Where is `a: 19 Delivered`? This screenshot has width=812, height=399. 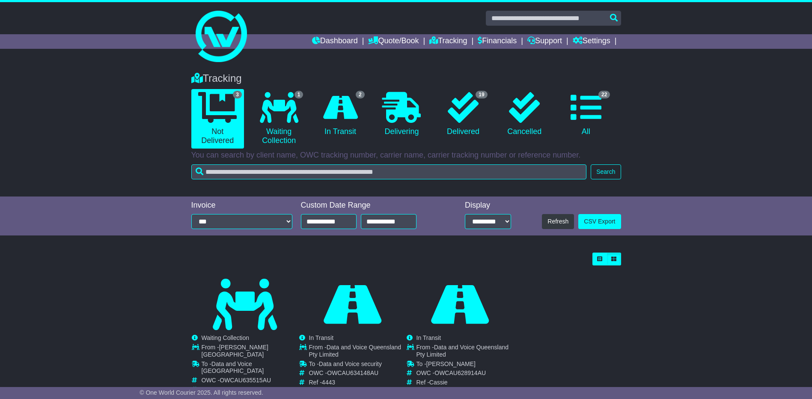 a: 19 Delivered is located at coordinates (462, 114).